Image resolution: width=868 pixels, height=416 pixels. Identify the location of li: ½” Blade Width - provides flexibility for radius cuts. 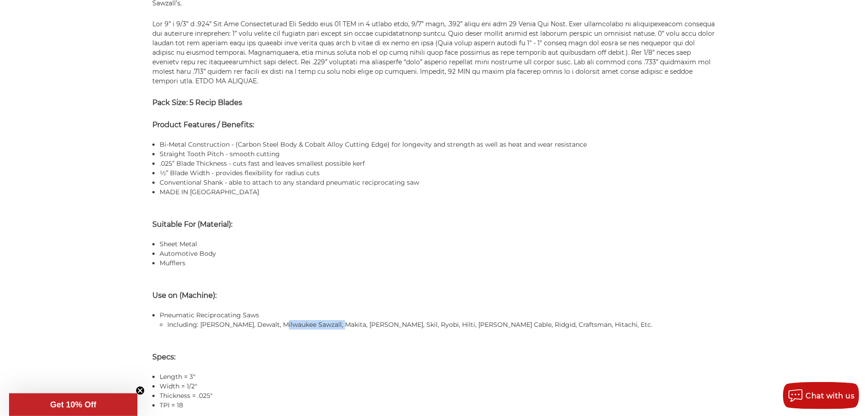
(438, 173).